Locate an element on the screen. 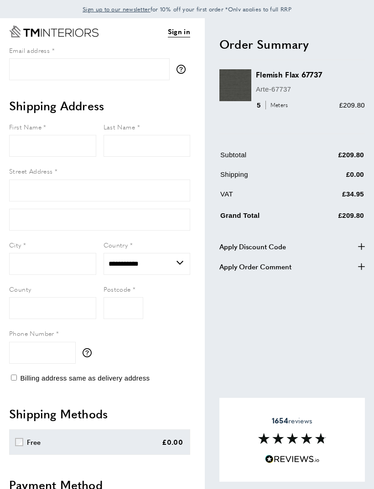 Image resolution: width=374 pixels, height=489 pixels. span: Phone Number is located at coordinates (31, 333).